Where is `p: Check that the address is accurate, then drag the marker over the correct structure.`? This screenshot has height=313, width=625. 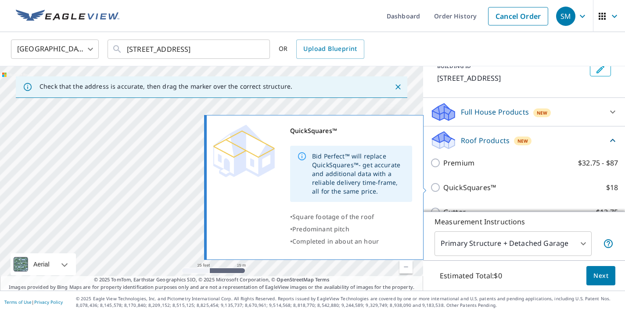
p: Check that the address is accurate, then drag the marker over the correct structure. is located at coordinates (166, 86).